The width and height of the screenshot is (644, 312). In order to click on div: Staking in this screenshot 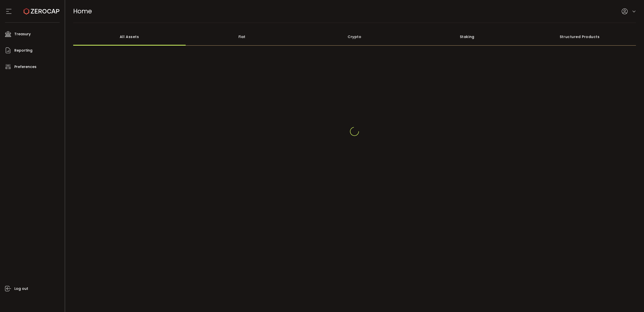, I will do `click(467, 37)`.